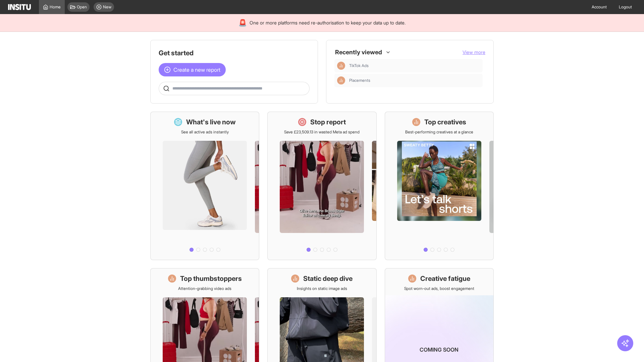 The height and width of the screenshot is (362, 644). Describe the element at coordinates (445, 122) in the screenshot. I see `h1: Top creatives` at that location.